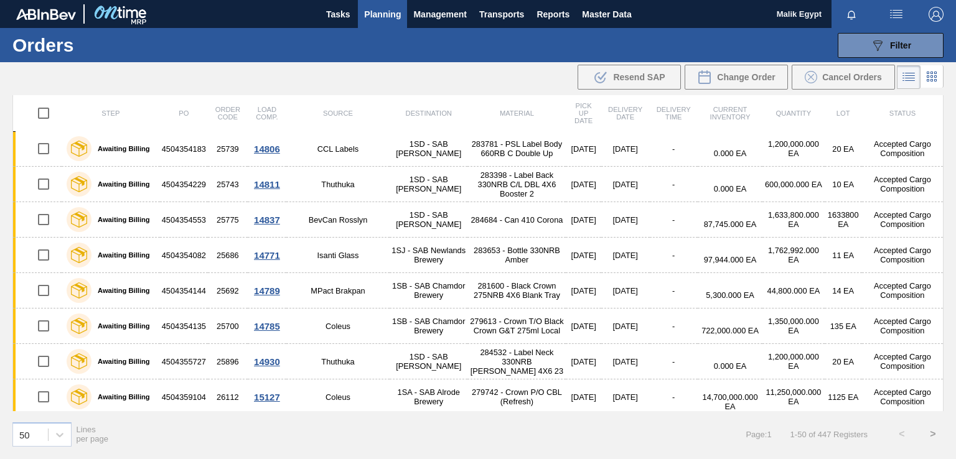  I want to click on td: 279742 - Crown P/O CBL (Refresh), so click(516, 397).